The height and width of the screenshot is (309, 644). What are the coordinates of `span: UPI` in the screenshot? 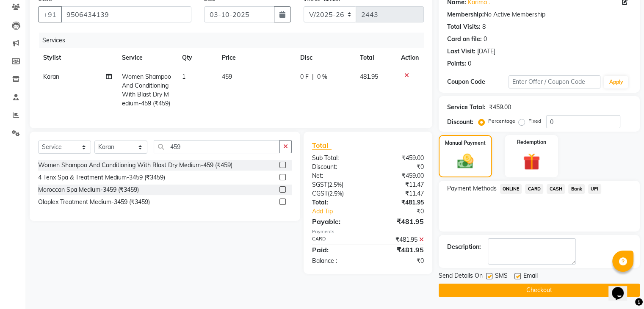 It's located at (594, 189).